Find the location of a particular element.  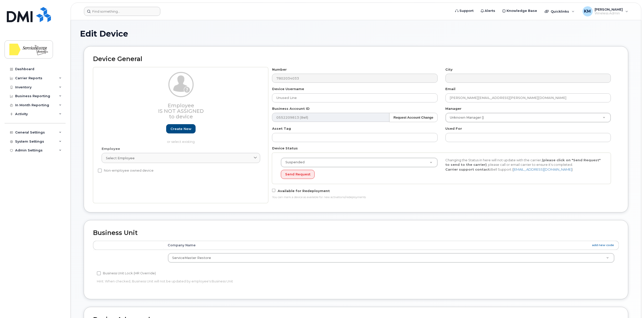

input: Business Unit Lock (HR Override) is located at coordinates (99, 273).